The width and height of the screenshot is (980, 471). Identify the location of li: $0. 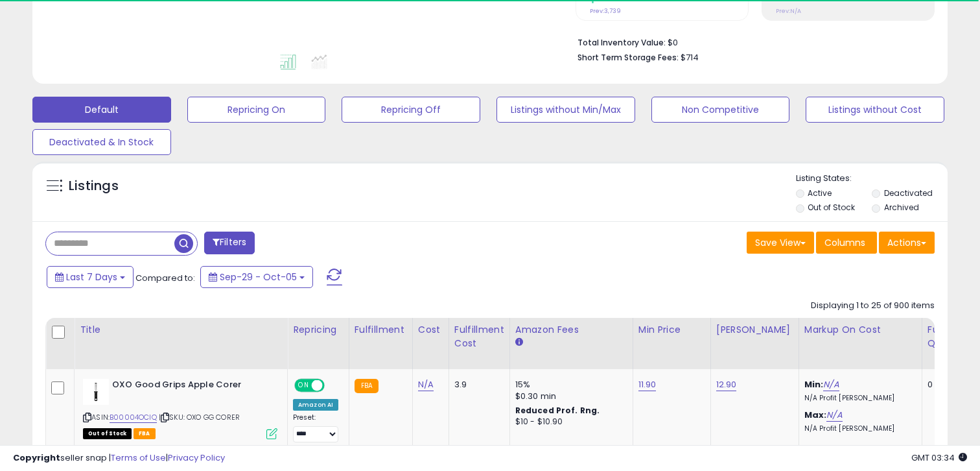
(752, 41).